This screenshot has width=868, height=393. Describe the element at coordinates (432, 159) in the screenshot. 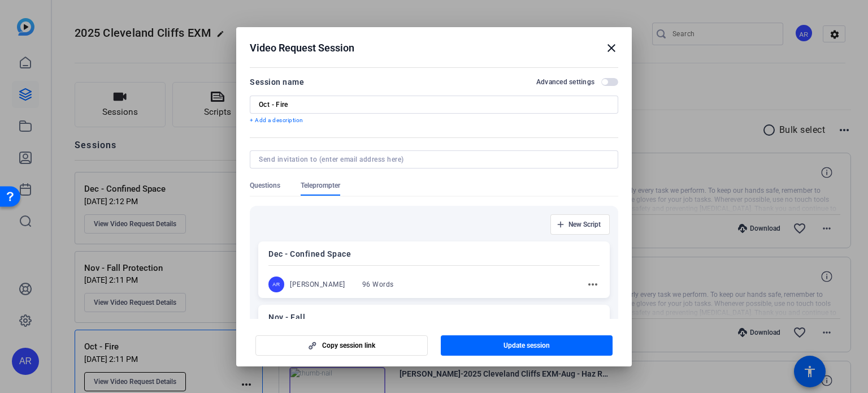

I see `input: Send invitation to (enter email address here)` at that location.